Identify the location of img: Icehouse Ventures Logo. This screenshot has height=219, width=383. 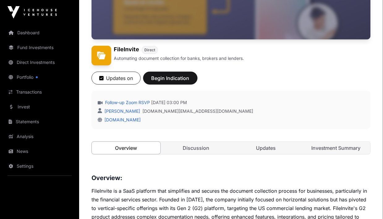
(32, 12).